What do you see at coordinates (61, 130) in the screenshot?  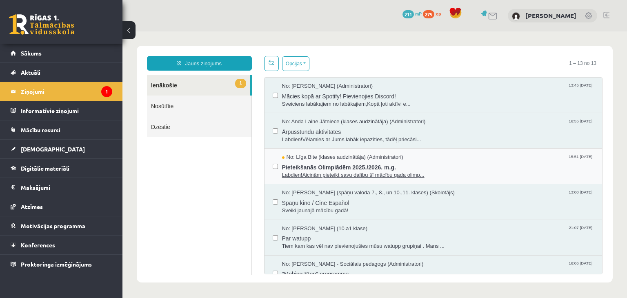 I see `a: Mācību resursi` at bounding box center [61, 130].